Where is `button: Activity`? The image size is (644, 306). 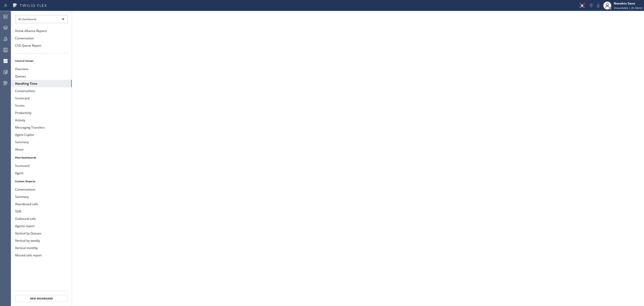
button: Activity is located at coordinates (41, 120).